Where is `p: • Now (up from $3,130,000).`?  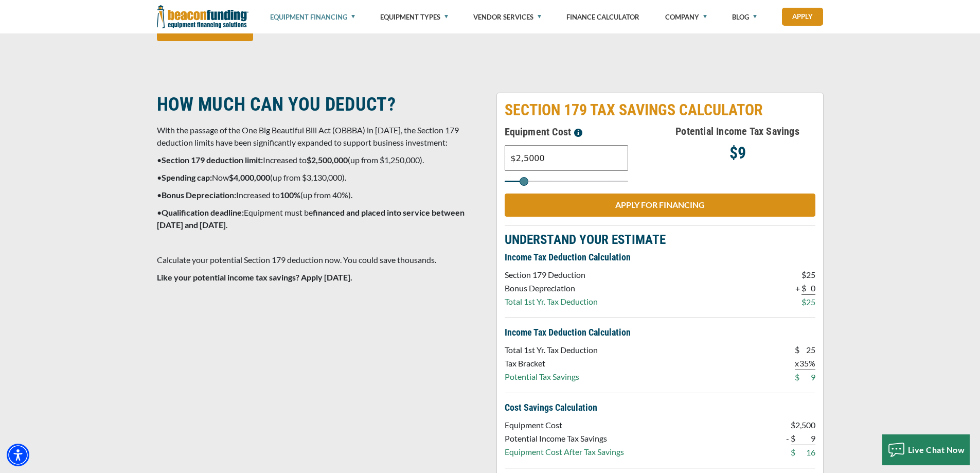 p: • Now (up from $3,130,000). is located at coordinates (320, 178).